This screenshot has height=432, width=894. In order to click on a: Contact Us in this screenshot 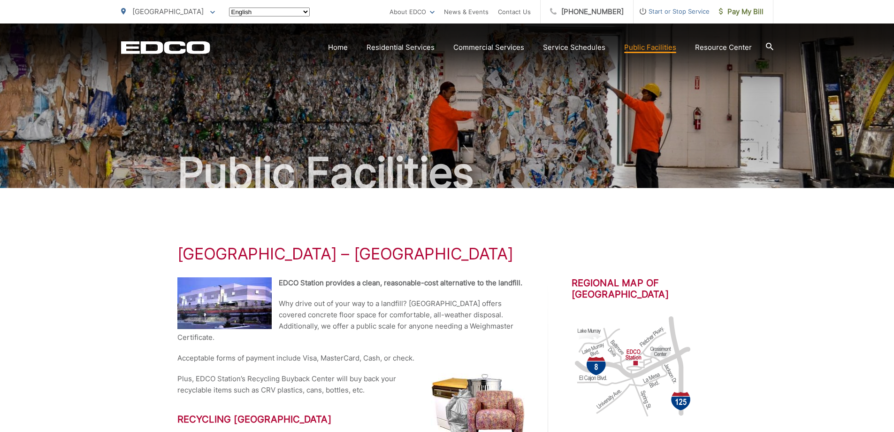, I will do `click(515, 12)`.